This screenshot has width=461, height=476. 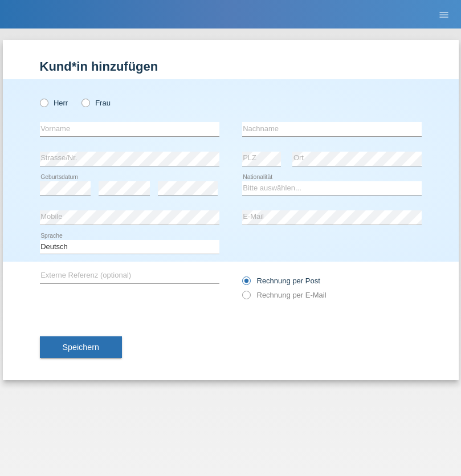 What do you see at coordinates (281, 280) in the screenshot?
I see `label: Rechnung per Post` at bounding box center [281, 280].